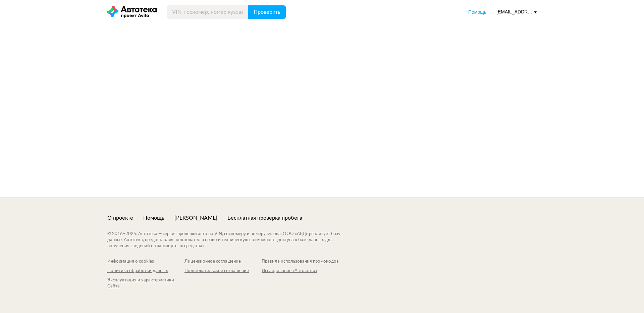 This screenshot has height=313, width=644. What do you see at coordinates (477, 12) in the screenshot?
I see `span: Помощь` at bounding box center [477, 12].